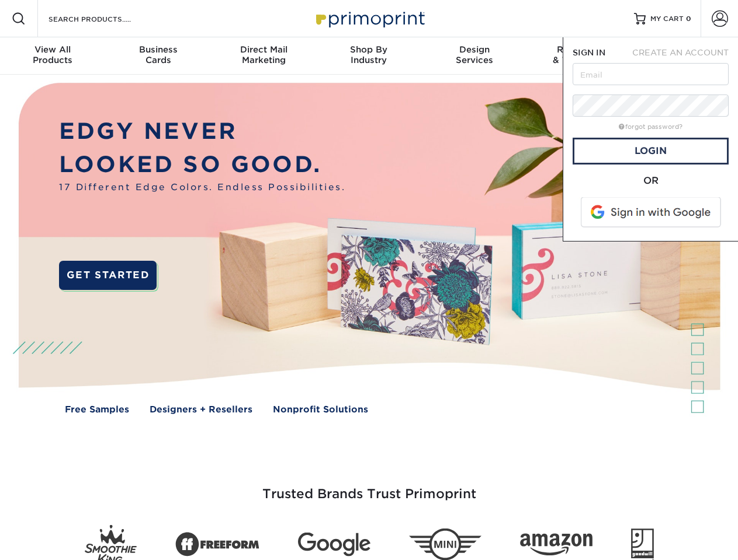 This screenshot has width=738, height=560. Describe the element at coordinates (369, 49) in the screenshot. I see `span: Shop By` at that location.